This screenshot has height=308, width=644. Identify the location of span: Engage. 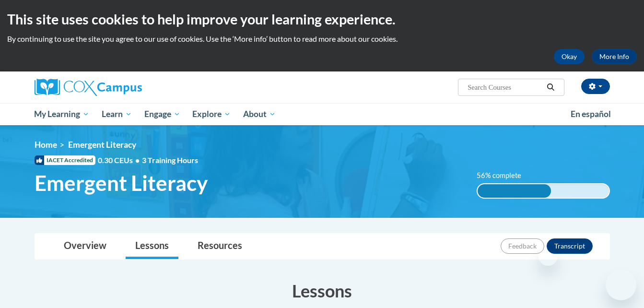
(162, 114).